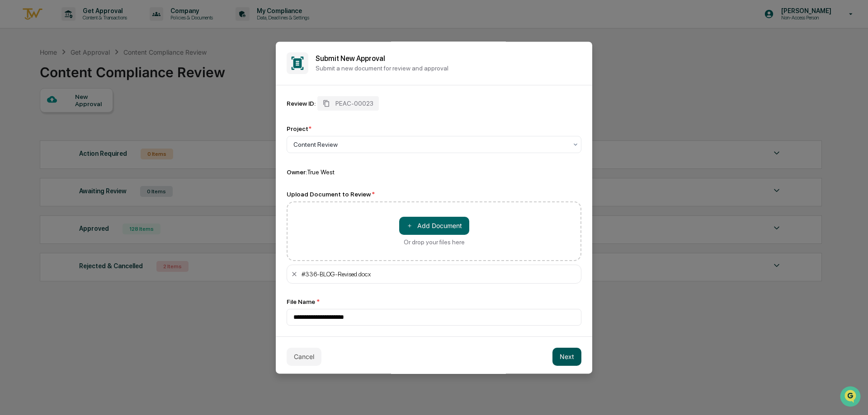 The image size is (868, 415). What do you see at coordinates (37, 136) in the screenshot?
I see `span: Data Lookup` at bounding box center [37, 136].